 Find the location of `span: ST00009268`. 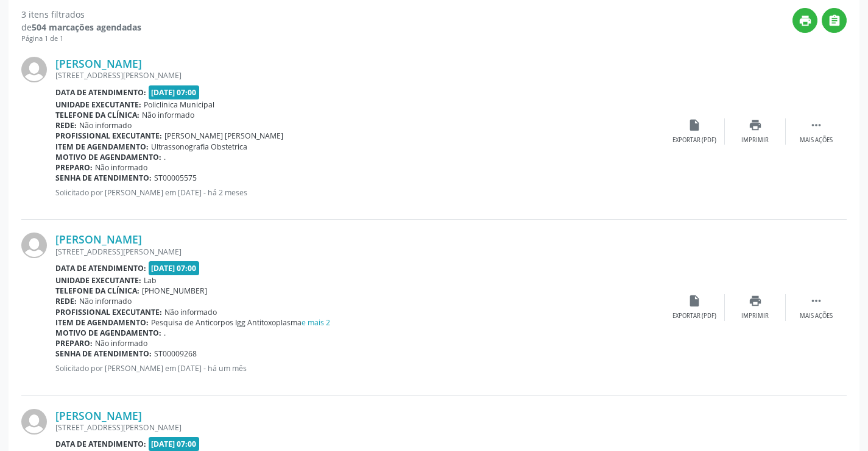

span: ST00009268 is located at coordinates (175, 353).